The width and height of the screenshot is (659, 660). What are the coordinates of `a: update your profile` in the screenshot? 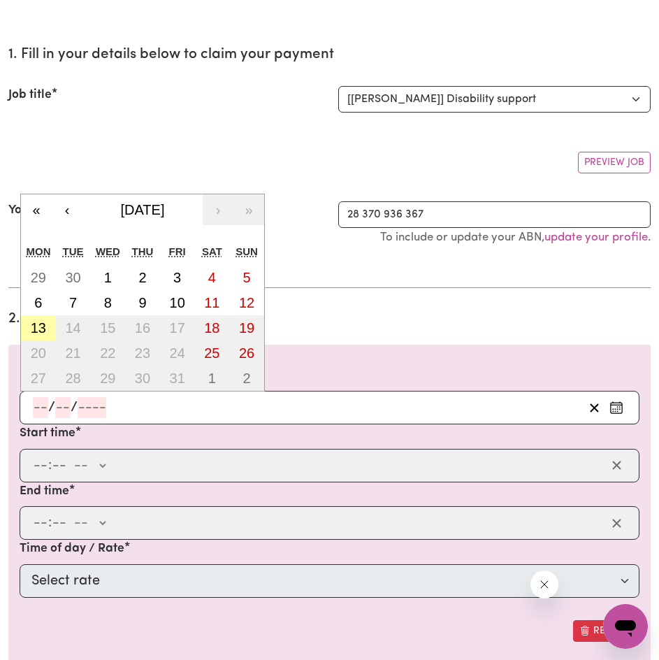 It's located at (596, 237).